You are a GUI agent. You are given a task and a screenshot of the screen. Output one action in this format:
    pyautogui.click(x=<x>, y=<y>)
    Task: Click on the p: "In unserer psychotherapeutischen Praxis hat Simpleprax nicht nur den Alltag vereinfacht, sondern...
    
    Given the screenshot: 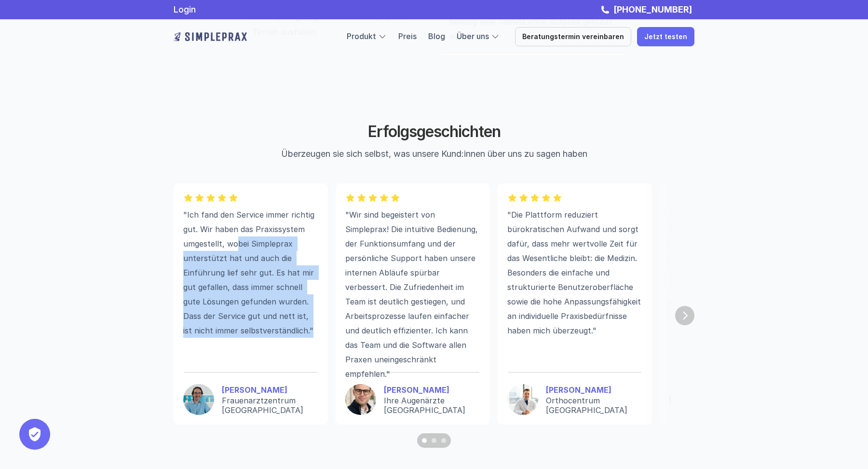 What is the action you would take?
    pyautogui.click(x=736, y=266)
    